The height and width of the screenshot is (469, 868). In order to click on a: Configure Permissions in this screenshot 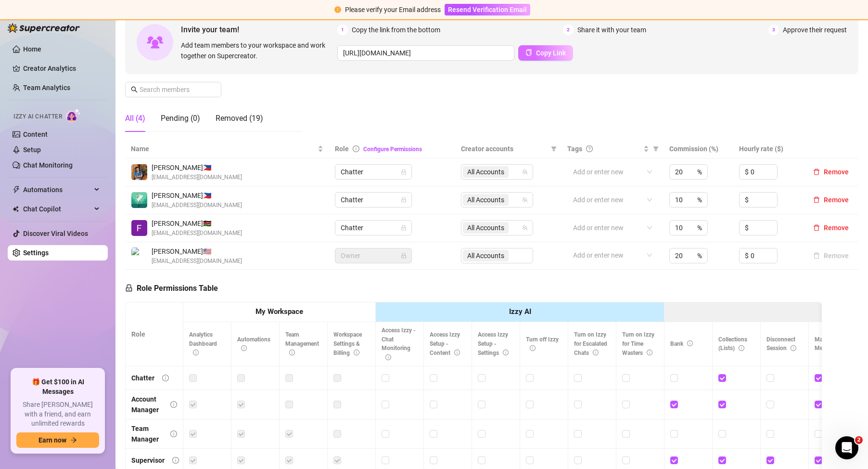, I will do `click(393, 149)`.